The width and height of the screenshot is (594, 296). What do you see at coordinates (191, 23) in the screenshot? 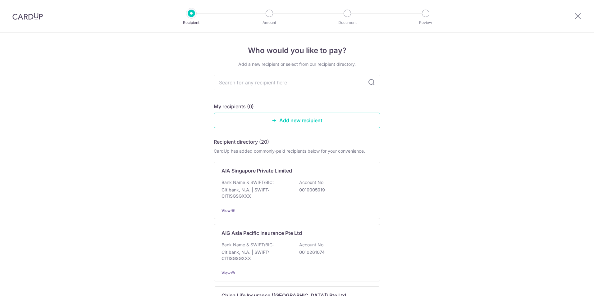
I see `p: Recipient` at bounding box center [191, 23].